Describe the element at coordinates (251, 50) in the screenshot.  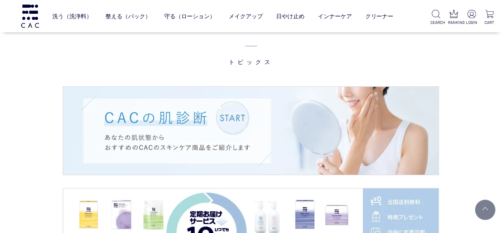
I see `span: トピックス` at that location.